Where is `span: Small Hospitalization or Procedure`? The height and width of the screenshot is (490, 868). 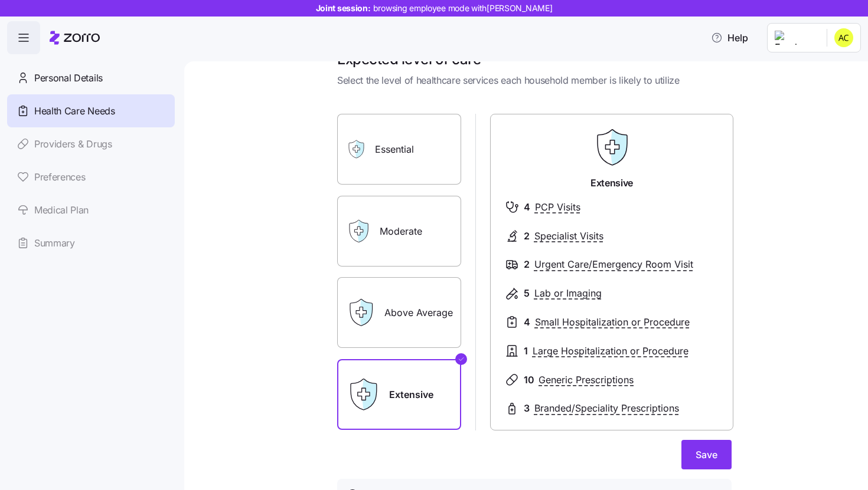
span: Small Hospitalization or Procedure is located at coordinates (612, 322).